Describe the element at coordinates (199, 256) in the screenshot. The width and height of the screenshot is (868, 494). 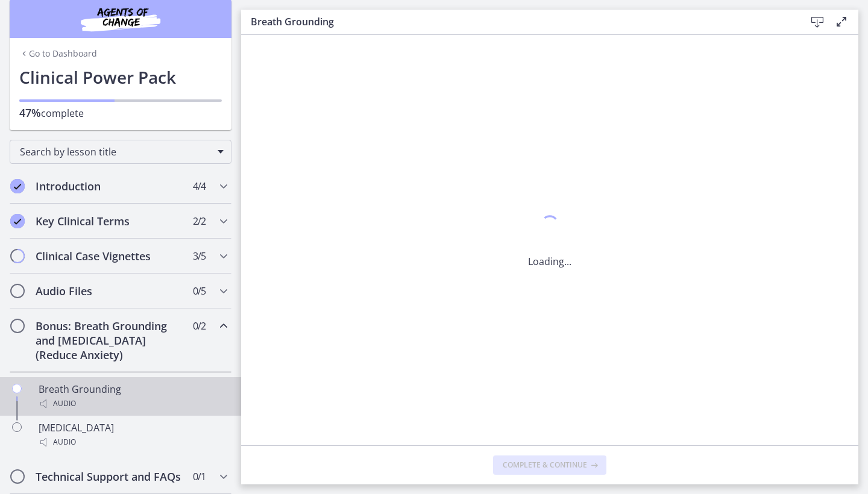
I see `span: 3 / 5` at that location.